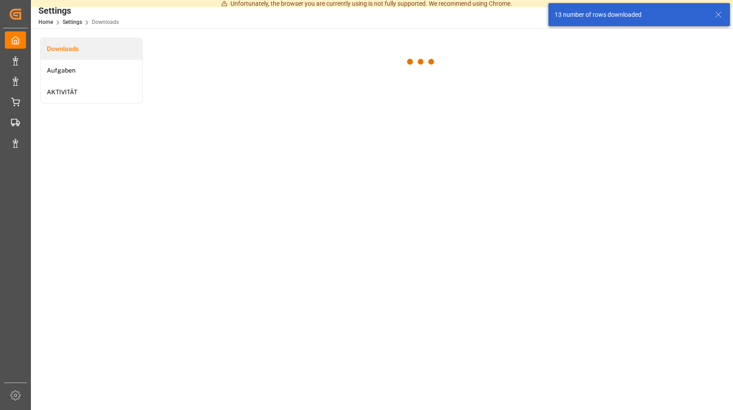  Describe the element at coordinates (91, 70) in the screenshot. I see `li: Aufgaben` at that location.